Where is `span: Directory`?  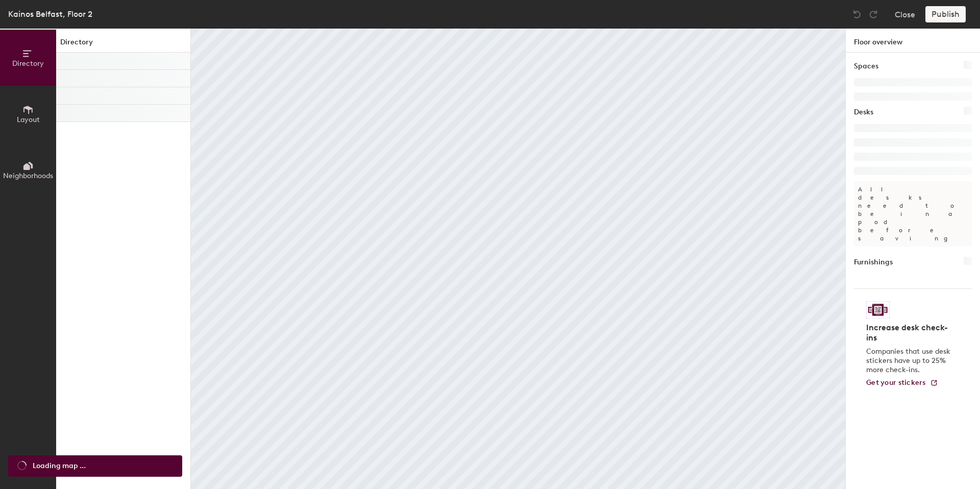 span: Directory is located at coordinates (28, 64).